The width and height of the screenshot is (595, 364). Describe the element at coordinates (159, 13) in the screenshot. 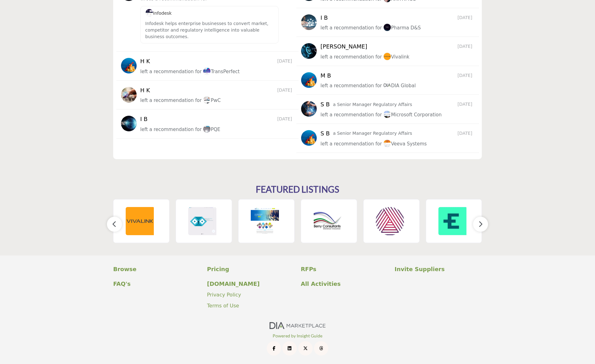

I see `span: Infodesk` at that location.